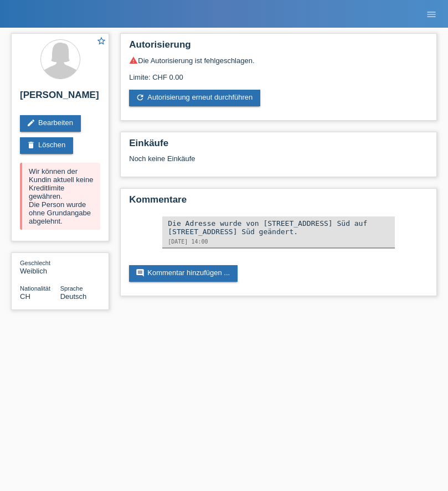 This screenshot has height=491, width=448. What do you see at coordinates (47, 145) in the screenshot?
I see `a: deleteLöschen` at bounding box center [47, 145].